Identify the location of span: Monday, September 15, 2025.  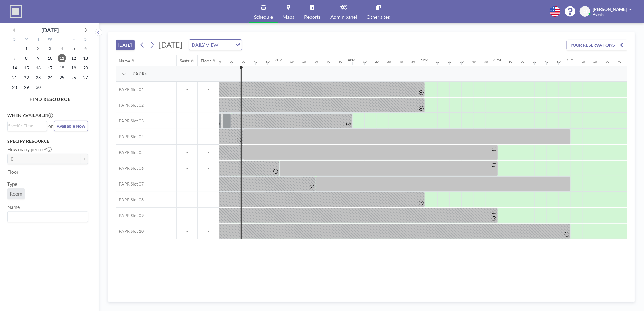
(26, 68).